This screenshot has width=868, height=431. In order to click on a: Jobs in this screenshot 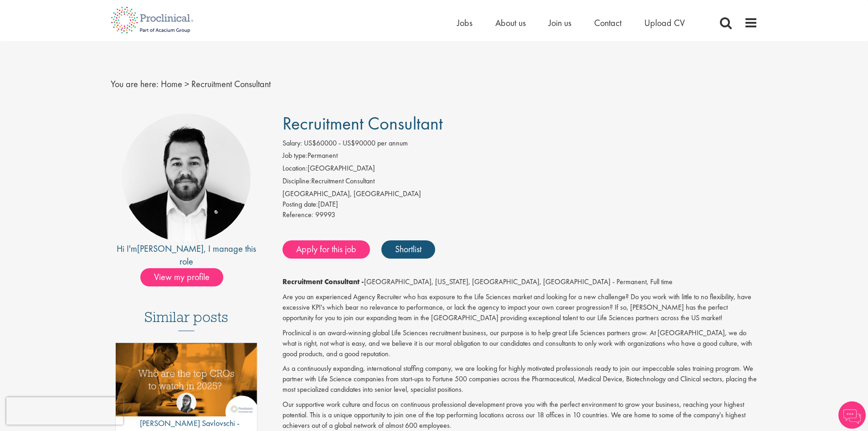, I will do `click(465, 23)`.